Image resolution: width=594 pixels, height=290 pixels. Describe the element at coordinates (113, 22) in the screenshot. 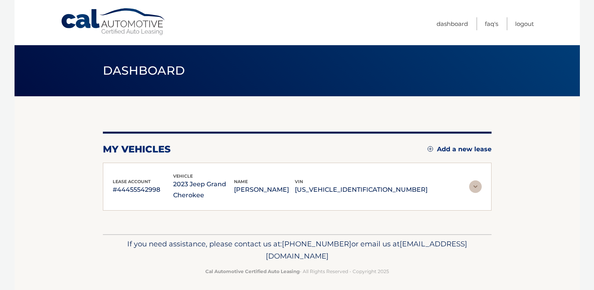

I see `a: Cal Automotive` at that location.